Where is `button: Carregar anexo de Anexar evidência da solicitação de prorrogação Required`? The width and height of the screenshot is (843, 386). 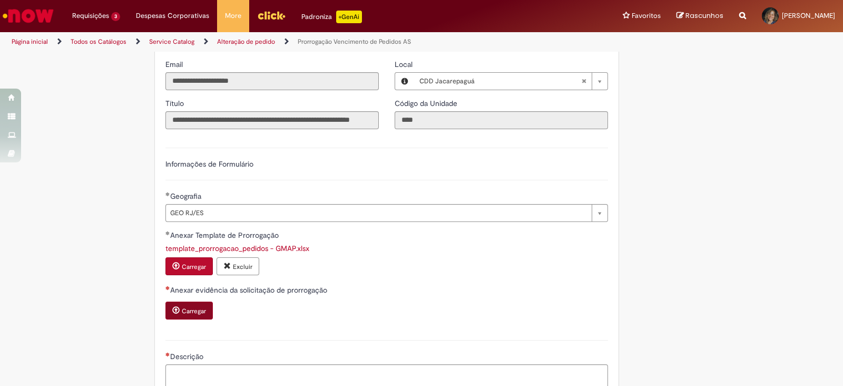 button: Carregar anexo de Anexar evidência da solicitação de prorrogação Required is located at coordinates (189, 311).